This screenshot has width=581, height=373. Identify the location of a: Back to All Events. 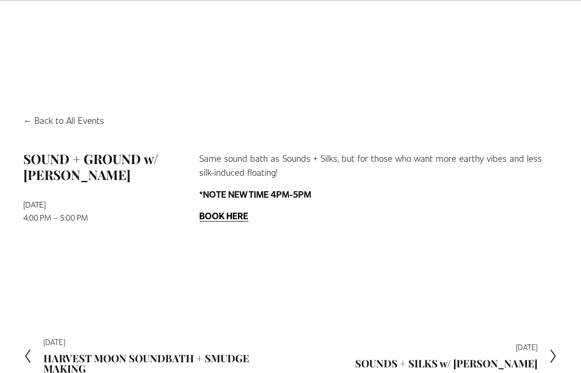
(64, 120).